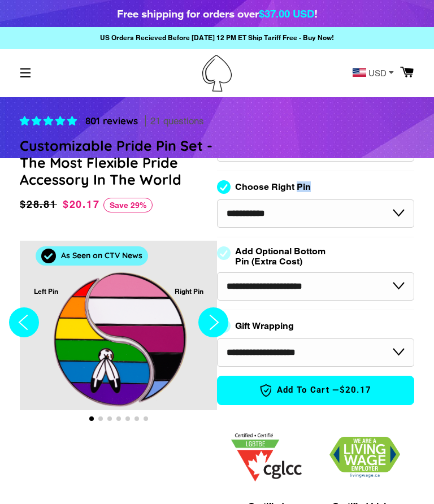 Image resolution: width=434 pixels, height=504 pixels. What do you see at coordinates (128, 205) in the screenshot?
I see `span: Save 29%` at bounding box center [128, 205].